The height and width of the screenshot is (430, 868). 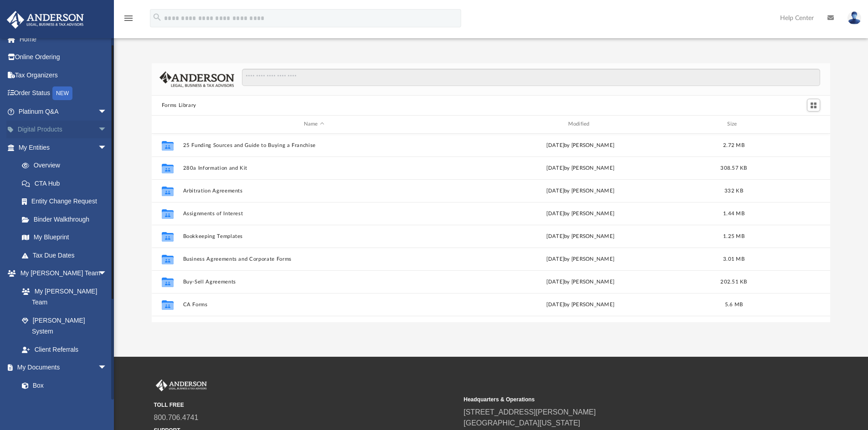 What do you see at coordinates (66, 184) in the screenshot?
I see `a: CTA Hub` at bounding box center [66, 184].